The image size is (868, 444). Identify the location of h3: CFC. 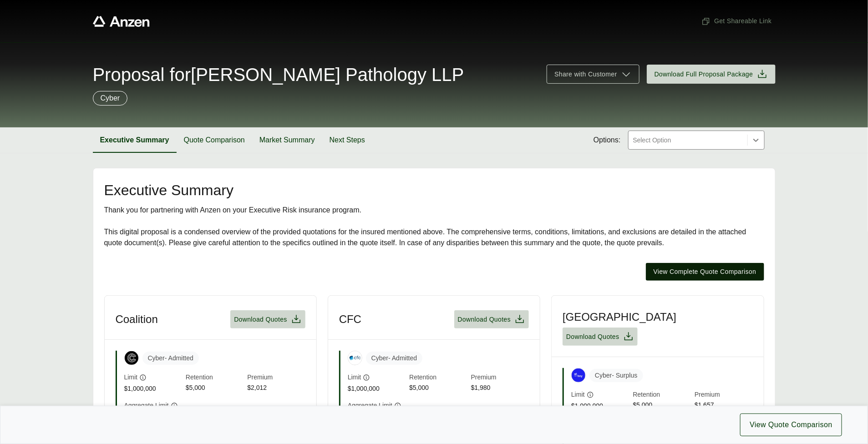
(350, 319).